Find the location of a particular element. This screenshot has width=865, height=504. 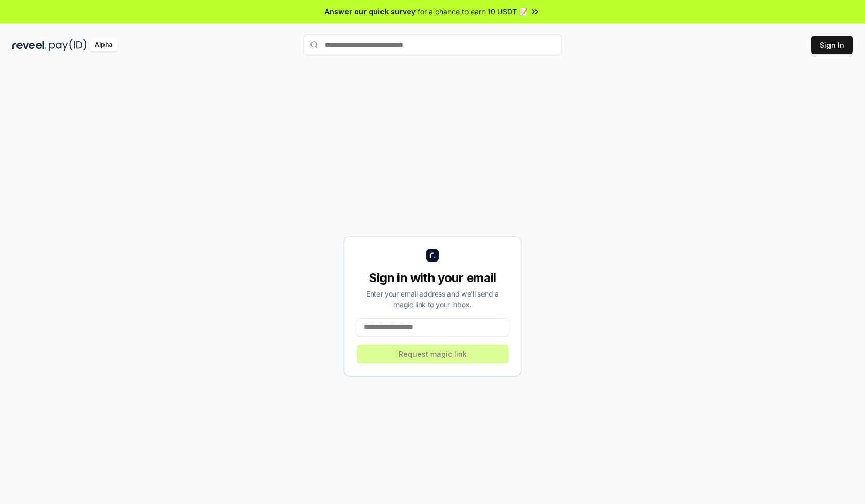

img: reveel_dark is located at coordinates (30, 45).